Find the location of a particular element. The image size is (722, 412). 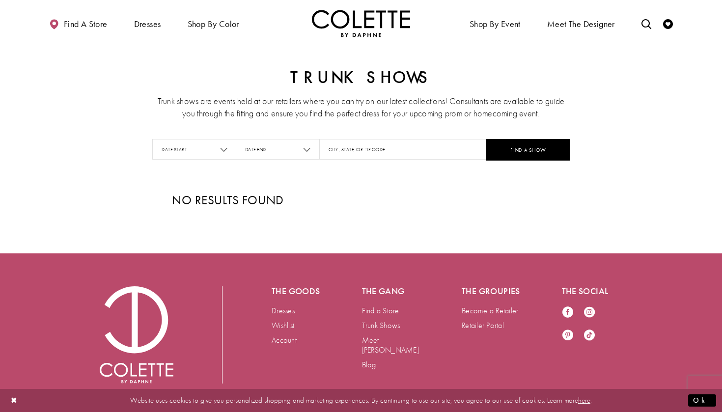

a: Visit our Pinterest - Opens in new tab is located at coordinates (567, 335).